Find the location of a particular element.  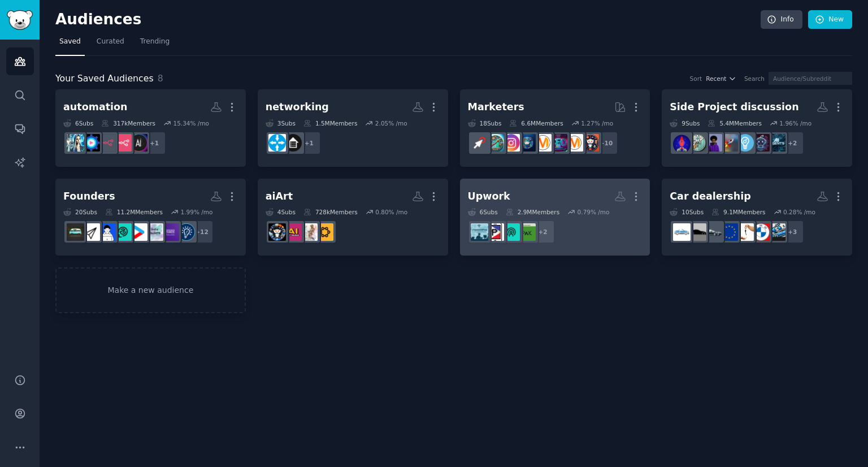

a: Saved is located at coordinates (70, 44).